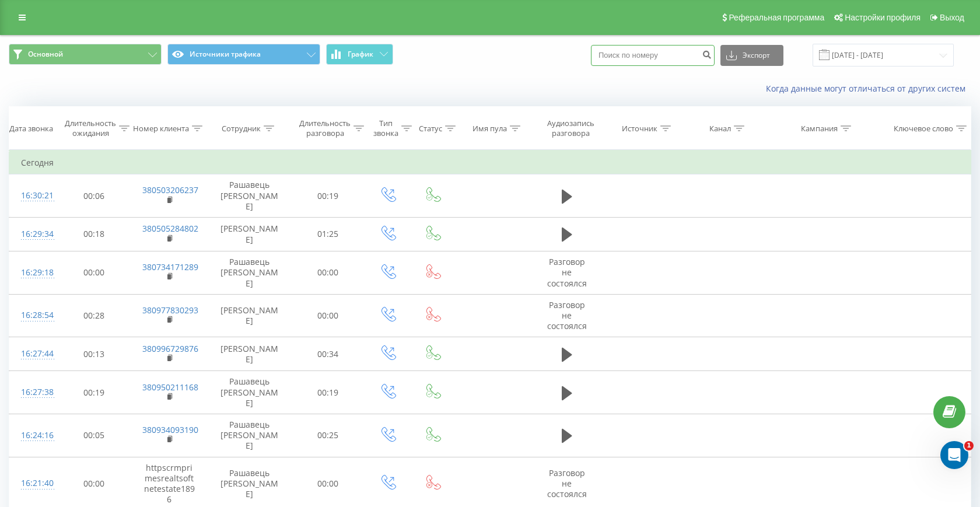  Describe the element at coordinates (869, 88) in the screenshot. I see `a: Когда данные могут отличаться от других систем` at that location.